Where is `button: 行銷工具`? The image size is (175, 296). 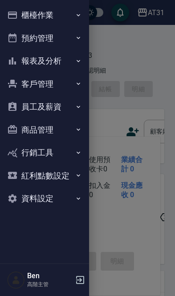
button: 行銷工具 is located at coordinates (45, 153).